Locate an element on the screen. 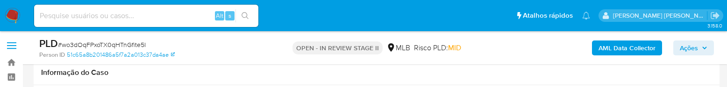 Image resolution: width=727 pixels, height=87 pixels. button: AML Data Collector is located at coordinates (627, 48).